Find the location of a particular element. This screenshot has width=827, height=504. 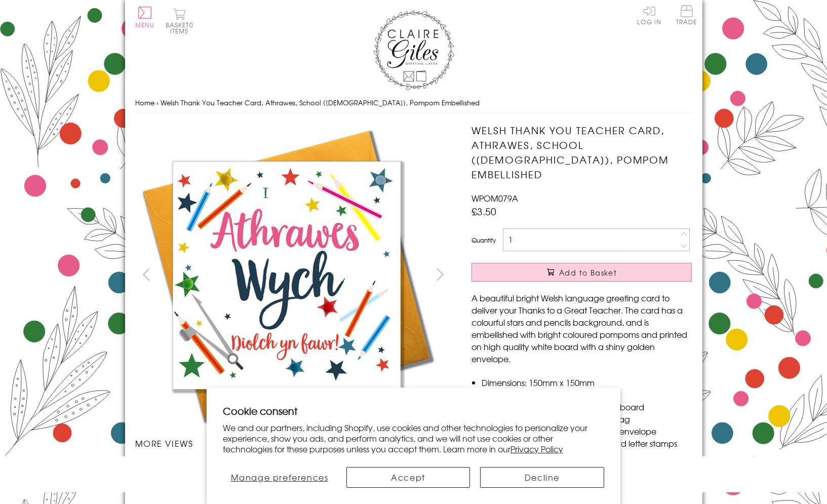

button: next is located at coordinates (439, 274).